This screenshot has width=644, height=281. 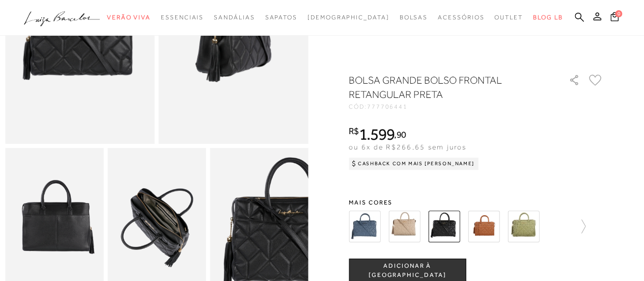 I want to click on span: 0, so click(x=618, y=14).